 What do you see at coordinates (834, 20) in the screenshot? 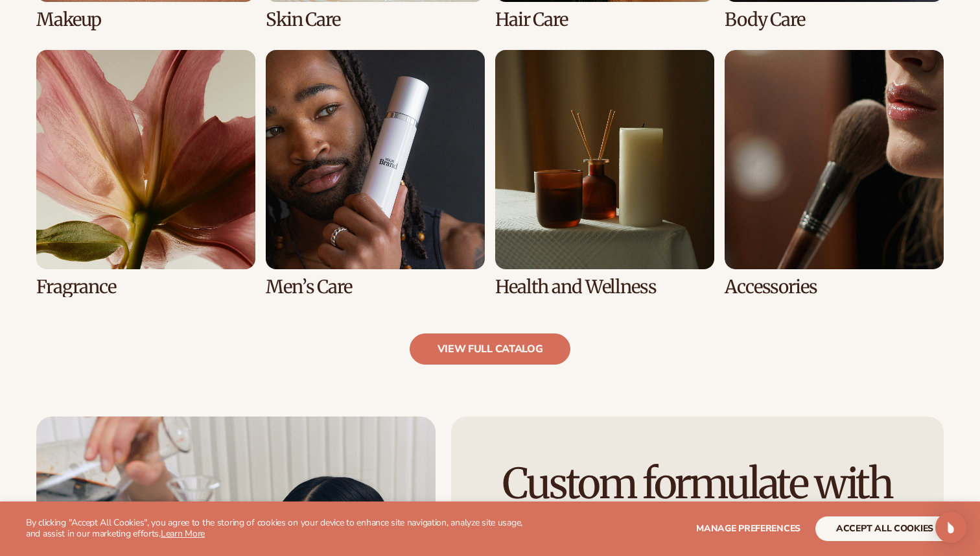
I see `h3: Body Care` at bounding box center [834, 20].